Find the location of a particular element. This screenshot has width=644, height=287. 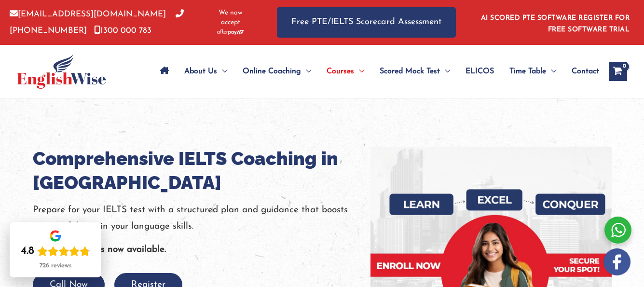

aside: Header Widget 1 is located at coordinates (555, 22).